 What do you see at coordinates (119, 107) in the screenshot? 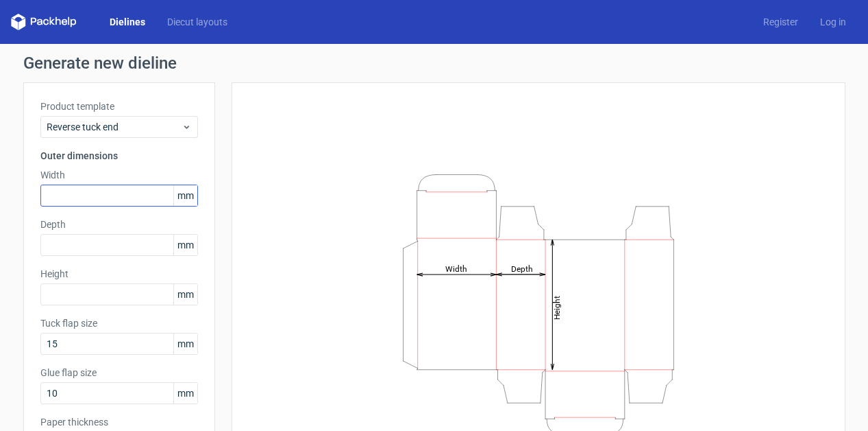
I see `label: Product template` at bounding box center [119, 107].